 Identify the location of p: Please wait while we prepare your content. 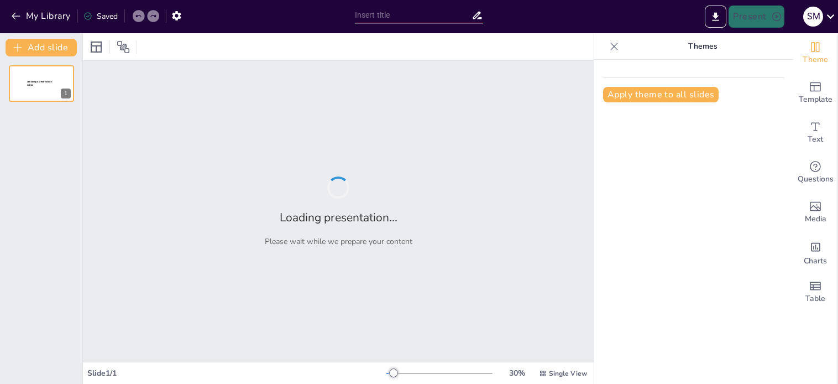
(338, 241).